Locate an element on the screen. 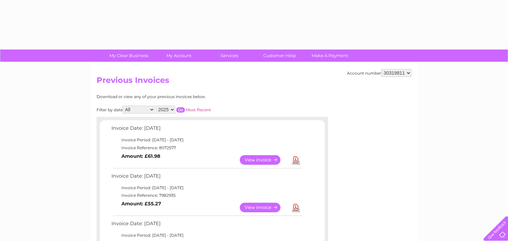 This screenshot has height=241, width=508. td: Invoice Reference: 8072577 is located at coordinates (206, 148).